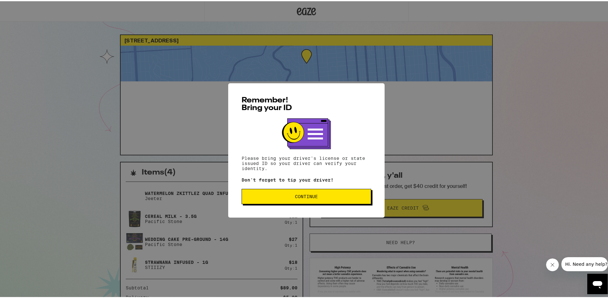  I want to click on p: Please bring your driver's license or state issued ID so your driver can verify your identity., so click(306, 162).